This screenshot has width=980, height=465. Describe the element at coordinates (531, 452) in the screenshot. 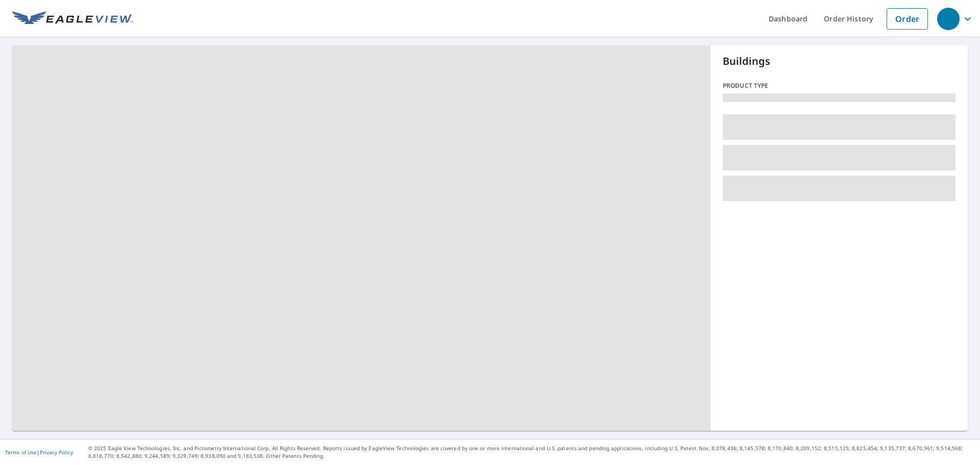

I see `p: © 2025 Eagle View Technologies, Inc. and Pictometry International Corp. All Rights Reserved. Repo...` at that location.